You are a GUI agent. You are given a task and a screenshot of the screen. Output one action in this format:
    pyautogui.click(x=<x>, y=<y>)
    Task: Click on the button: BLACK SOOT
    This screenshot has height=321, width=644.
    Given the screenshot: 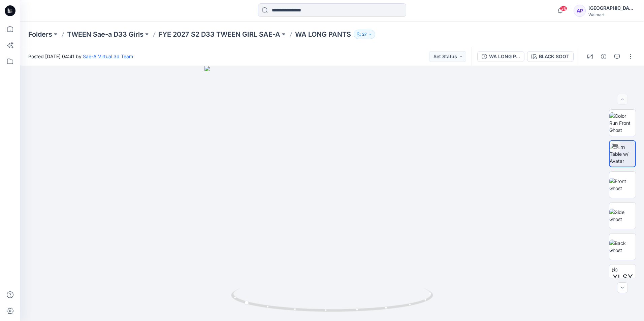 What is the action you would take?
    pyautogui.click(x=550, y=57)
    